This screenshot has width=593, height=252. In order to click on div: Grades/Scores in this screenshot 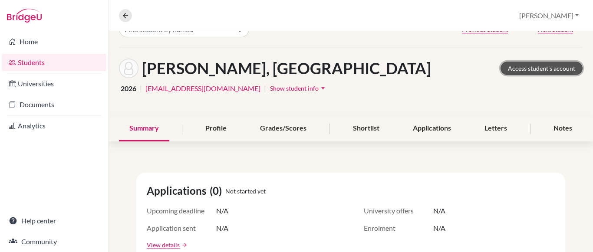, I will do `click(283, 128)`.